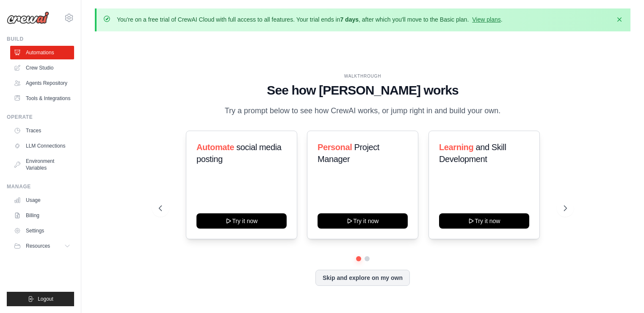  Describe the element at coordinates (40, 187) in the screenshot. I see `div: Manage` at that location.